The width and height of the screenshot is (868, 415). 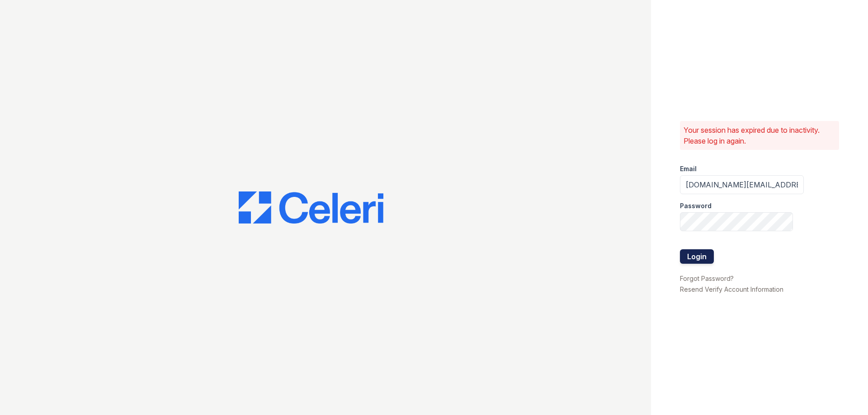 What do you see at coordinates (311, 208) in the screenshot?
I see `img: CE_Logo_Blue-a8612792a0a2168367f1c8372b55b34899dd931a85d93a1a3d3e32e68fde9ad4.png` at bounding box center [311, 208].